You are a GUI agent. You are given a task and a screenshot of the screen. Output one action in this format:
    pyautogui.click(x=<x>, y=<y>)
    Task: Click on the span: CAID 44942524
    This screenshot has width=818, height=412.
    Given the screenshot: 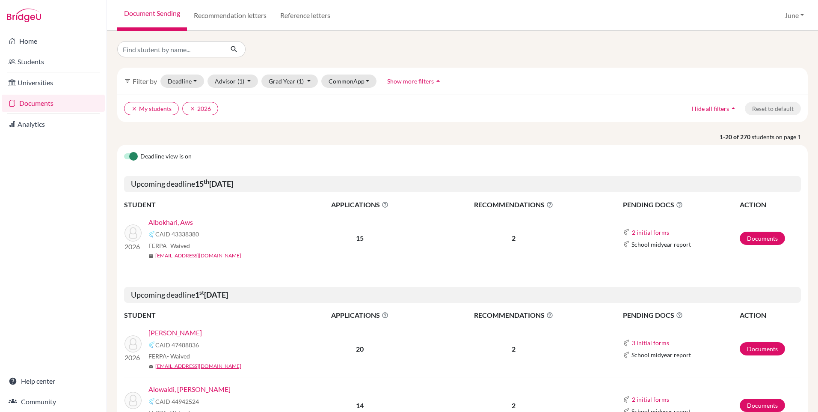 What is the action you would take?
    pyautogui.click(x=177, y=401)
    